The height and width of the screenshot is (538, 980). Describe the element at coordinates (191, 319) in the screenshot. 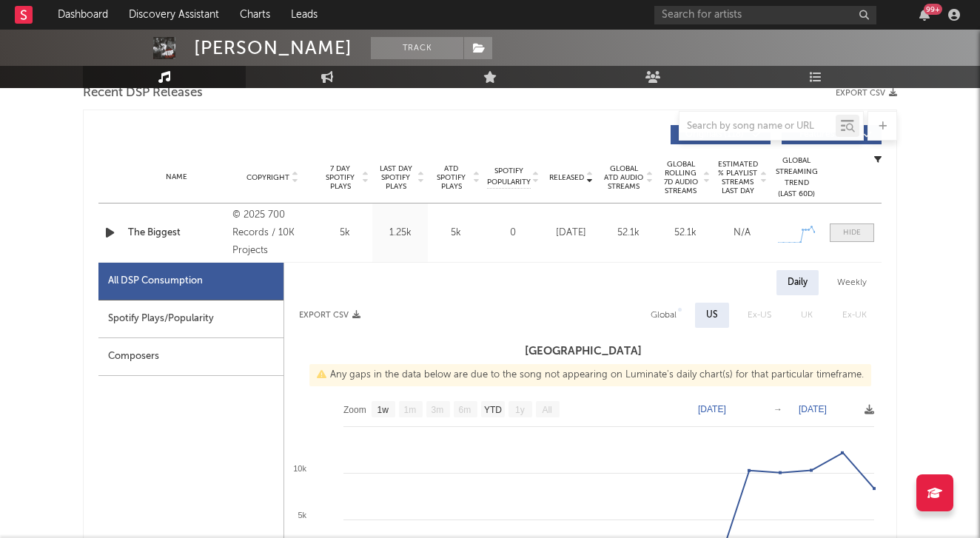

I see `div: Spotify Plays/Popularity` at that location.